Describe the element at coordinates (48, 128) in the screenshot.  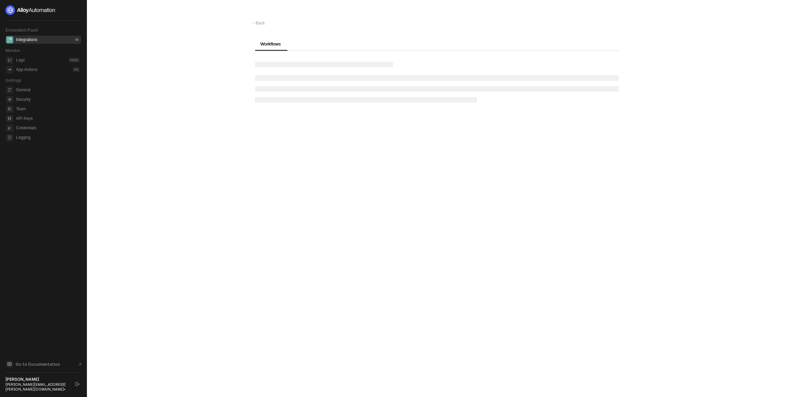
I see `span: Credentials` at that location.